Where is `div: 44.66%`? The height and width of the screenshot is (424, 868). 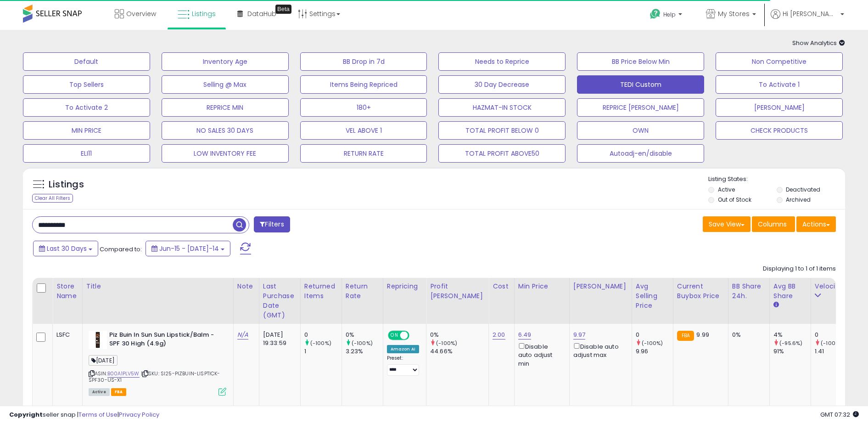
div: 44.66% is located at coordinates (459, 351).